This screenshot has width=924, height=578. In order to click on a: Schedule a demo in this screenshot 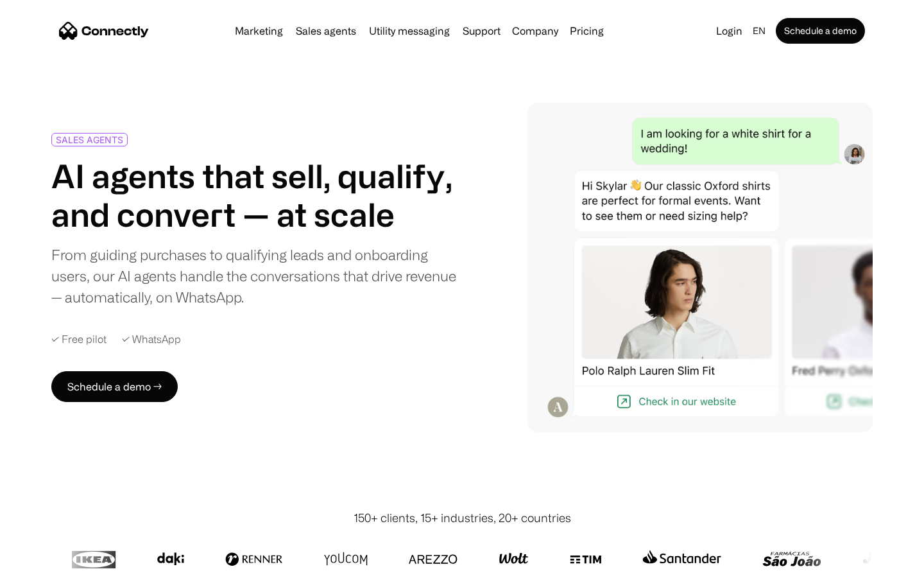, I will do `click(820, 31)`.